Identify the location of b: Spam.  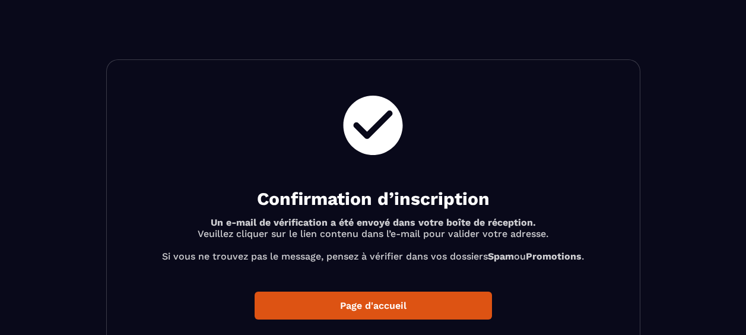
(501, 256).